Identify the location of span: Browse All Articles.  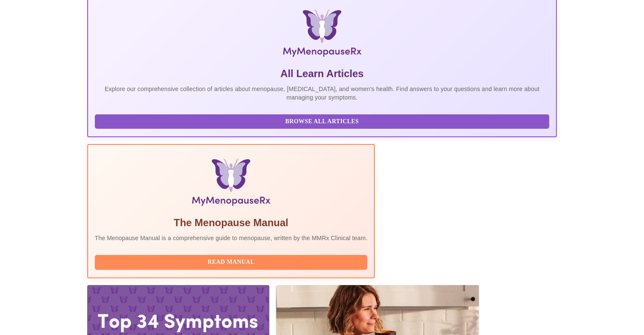
(322, 122).